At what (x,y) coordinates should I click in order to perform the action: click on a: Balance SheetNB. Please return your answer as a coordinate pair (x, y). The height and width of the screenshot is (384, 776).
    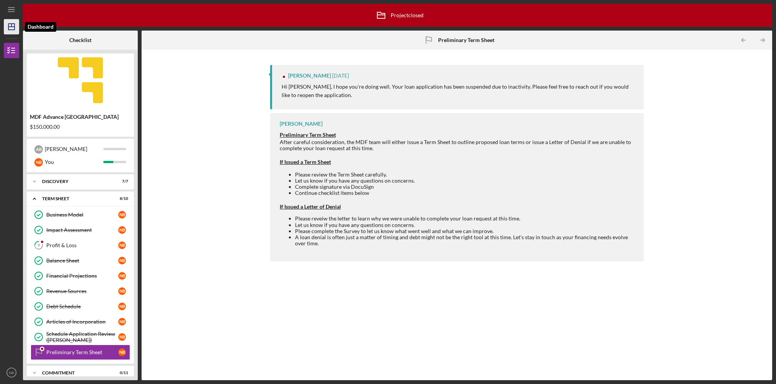
    Looking at the image, I should click on (80, 261).